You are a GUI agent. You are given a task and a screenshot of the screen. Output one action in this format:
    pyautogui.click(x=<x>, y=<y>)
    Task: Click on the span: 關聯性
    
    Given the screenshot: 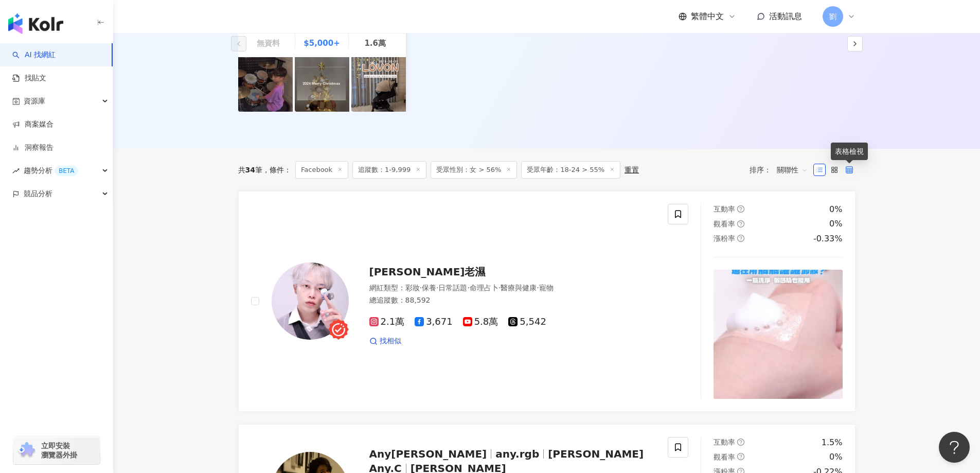 What is the action you would take?
    pyautogui.click(x=793, y=169)
    